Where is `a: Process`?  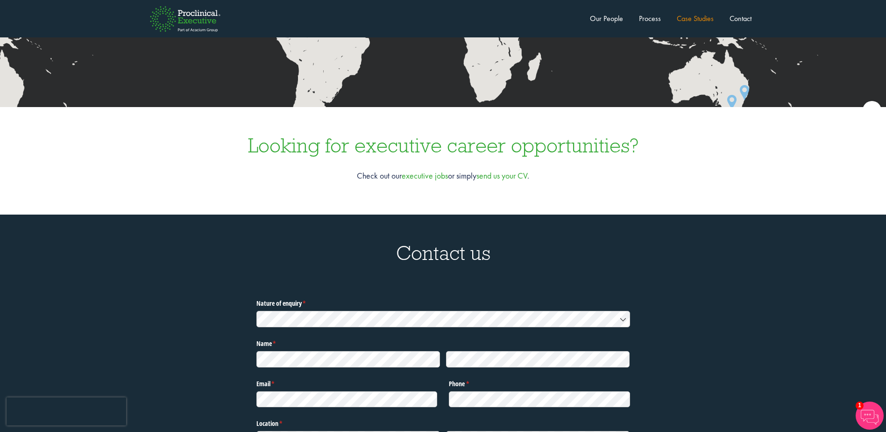 a: Process is located at coordinates (650, 18).